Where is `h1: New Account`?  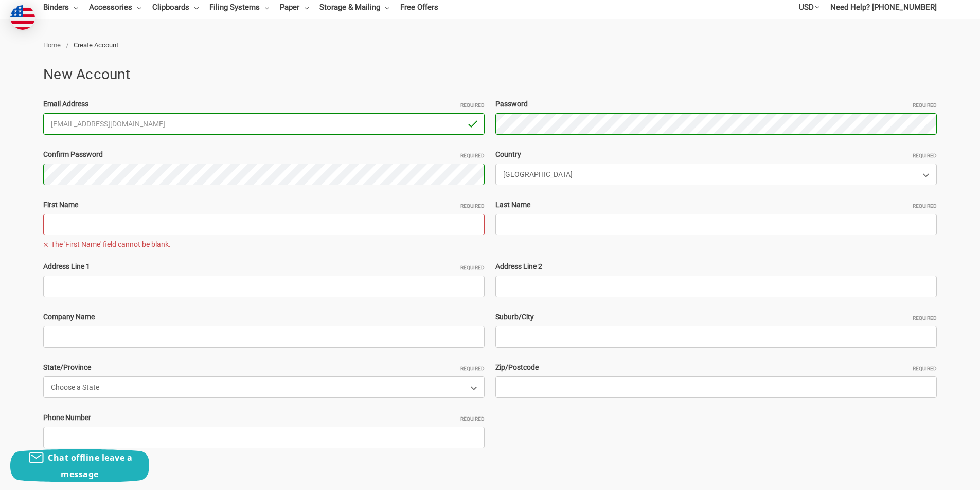 h1: New Account is located at coordinates (489, 75).